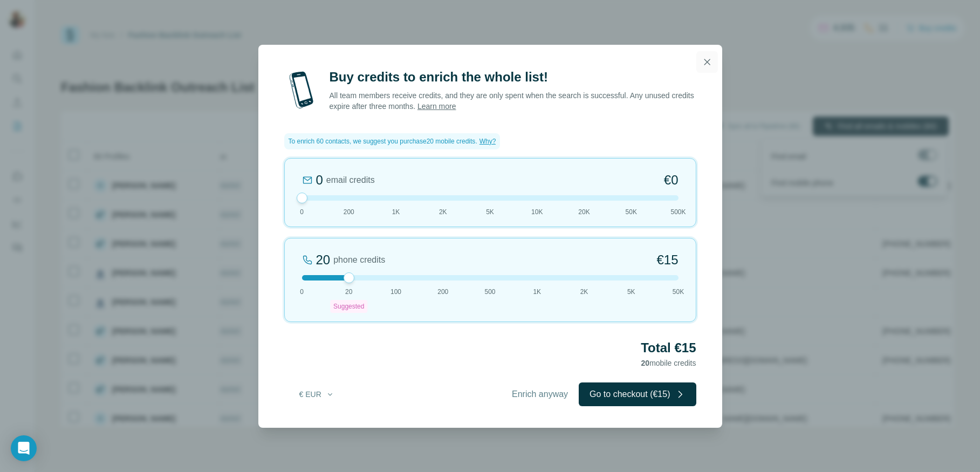 Image resolution: width=980 pixels, height=472 pixels. Describe the element at coordinates (319, 181) in the screenshot. I see `div: 0` at that location.